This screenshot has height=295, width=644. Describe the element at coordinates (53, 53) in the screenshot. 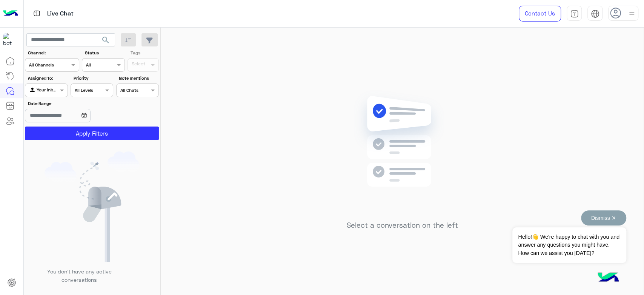

I see `label: Channel:` at that location.